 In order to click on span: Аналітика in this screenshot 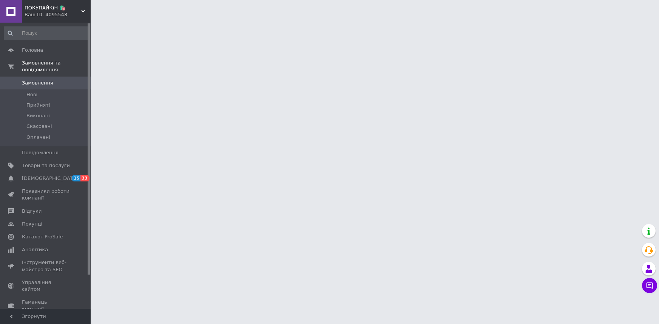, I will do `click(35, 250)`.